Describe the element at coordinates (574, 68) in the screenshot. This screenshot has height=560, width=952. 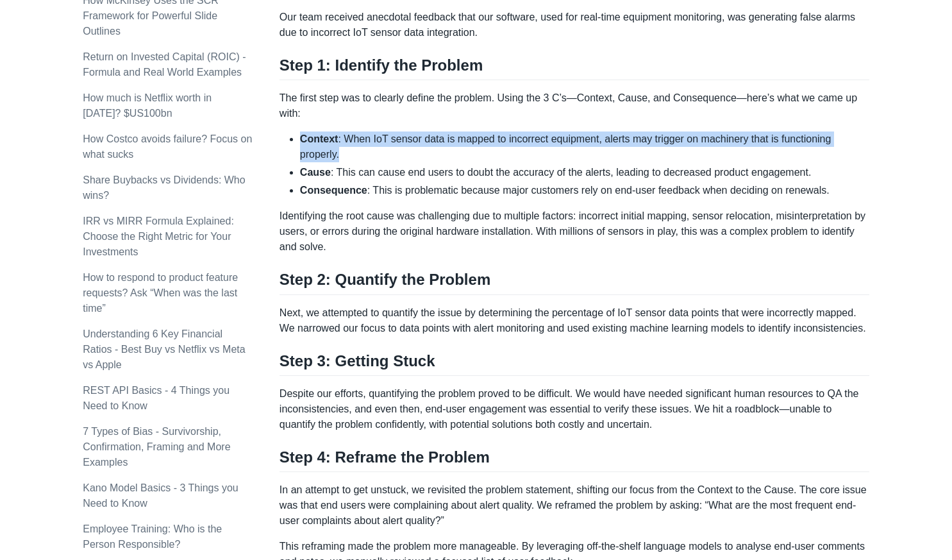
I see `h2: Step 1: Identify the Problem` at that location.